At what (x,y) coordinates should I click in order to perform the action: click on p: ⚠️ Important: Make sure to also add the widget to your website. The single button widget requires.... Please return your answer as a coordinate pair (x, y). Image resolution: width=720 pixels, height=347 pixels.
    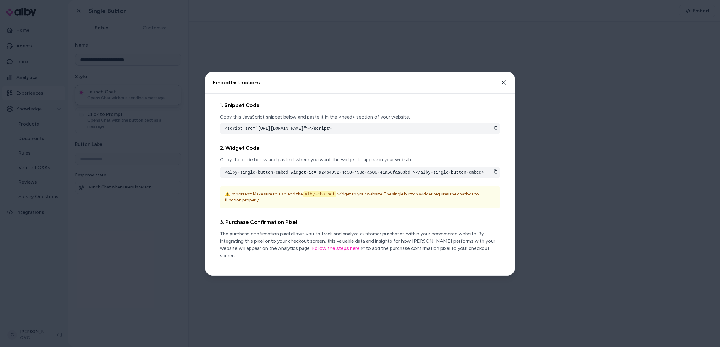
    Looking at the image, I should click on (360, 197).